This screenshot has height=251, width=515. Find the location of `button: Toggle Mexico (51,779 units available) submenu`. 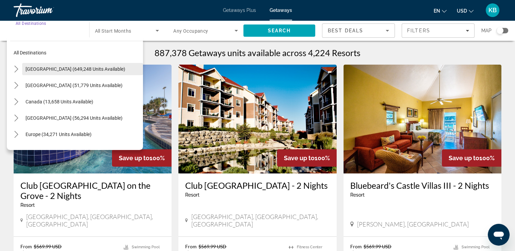

button: Toggle Mexico (51,779 units available) submenu is located at coordinates (16, 85).